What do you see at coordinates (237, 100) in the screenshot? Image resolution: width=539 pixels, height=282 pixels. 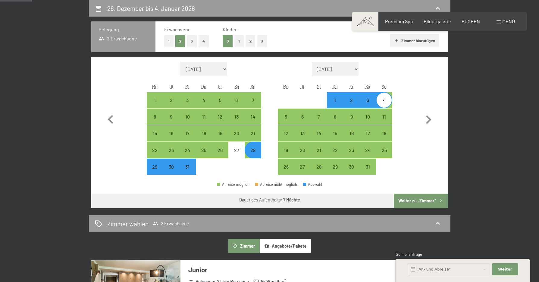 I see `div: Sat Dec 06 2025` at bounding box center [237, 100].